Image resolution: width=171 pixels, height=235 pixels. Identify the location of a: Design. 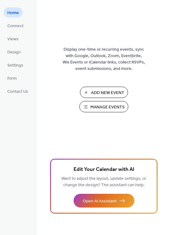
(14, 52).